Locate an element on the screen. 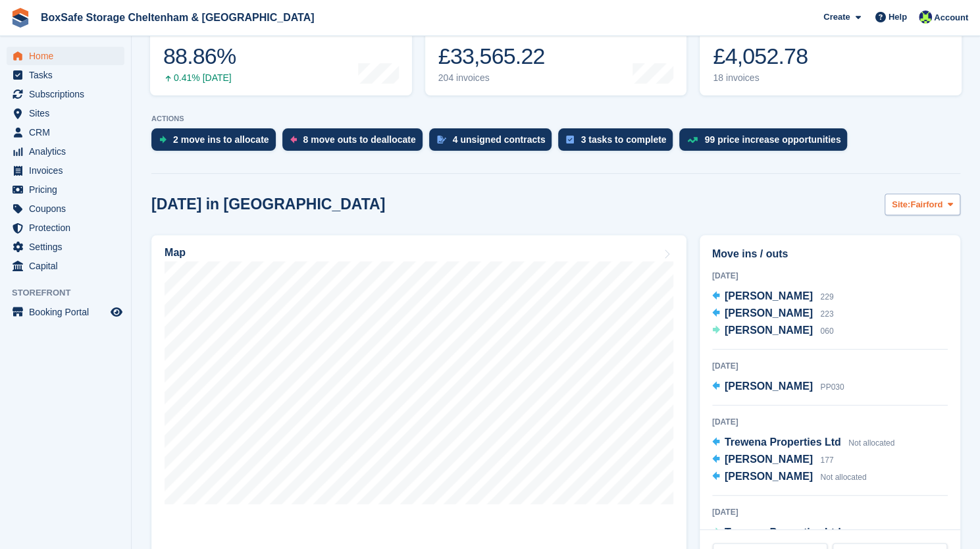  img: stora-icon-8386f47178a22dfd0bd8f6a31ec36ba5ce8667c1dd55bd0f319d3a0aa187defe.svg is located at coordinates (20, 18).